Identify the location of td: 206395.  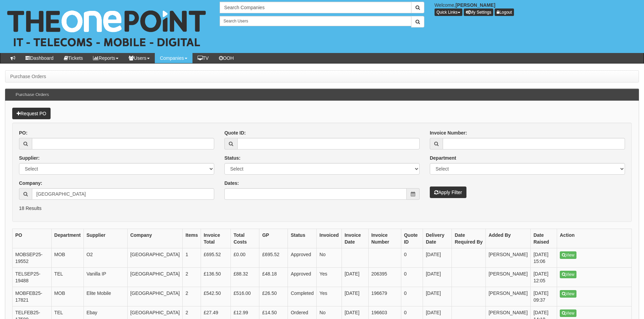
(385, 277).